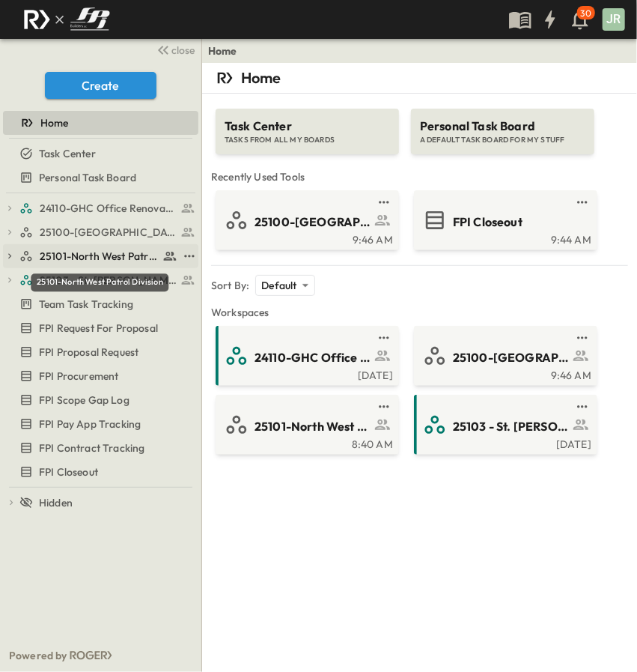  I want to click on div: 9:44 AM, so click(504, 238).